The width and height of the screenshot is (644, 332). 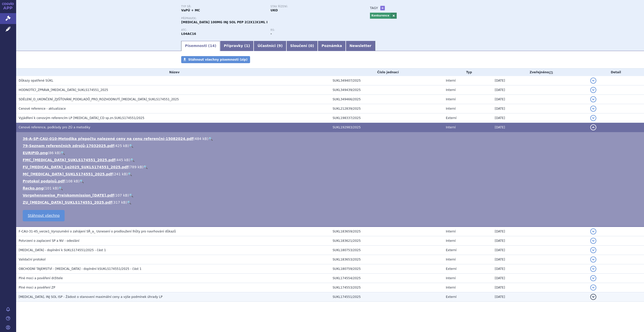 I want to click on span: Cenové reference - aktualizace, so click(x=42, y=108).